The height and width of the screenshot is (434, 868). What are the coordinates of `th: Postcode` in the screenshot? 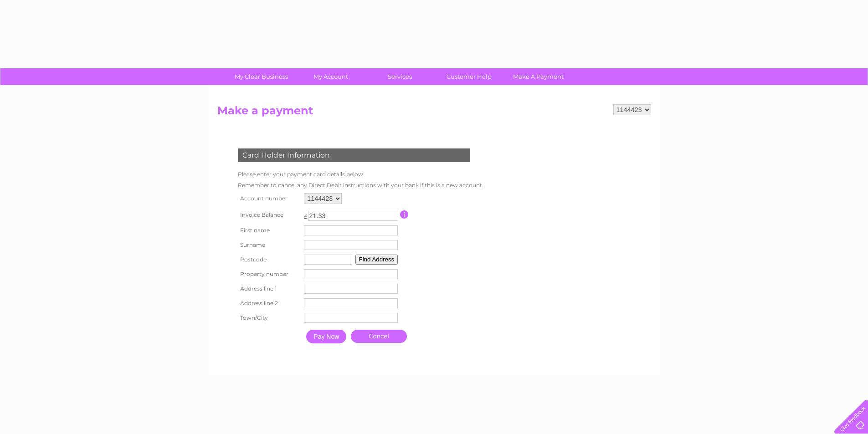 It's located at (269, 260).